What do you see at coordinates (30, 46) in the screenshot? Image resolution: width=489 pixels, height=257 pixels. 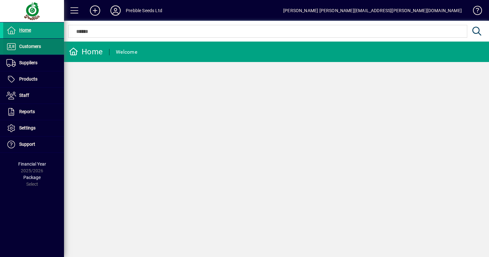 I see `span: Customers` at bounding box center [30, 46].